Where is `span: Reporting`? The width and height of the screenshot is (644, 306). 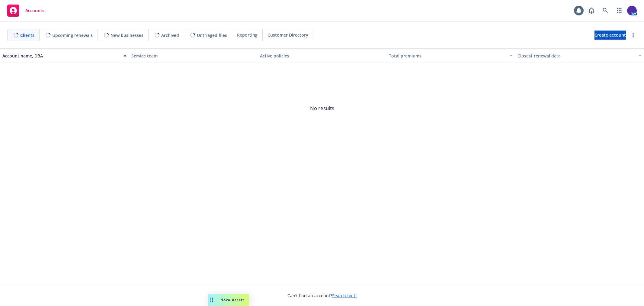 span: Reporting is located at coordinates (247, 35).